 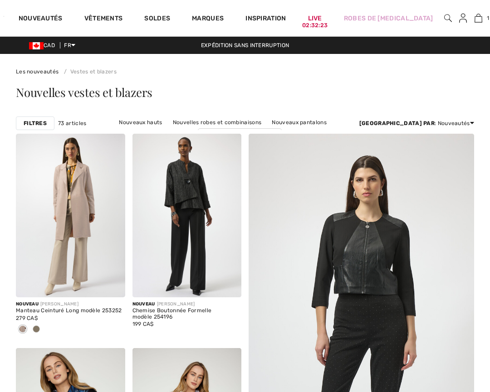 What do you see at coordinates (40, 19) in the screenshot?
I see `a: Nouveautés` at bounding box center [40, 19].